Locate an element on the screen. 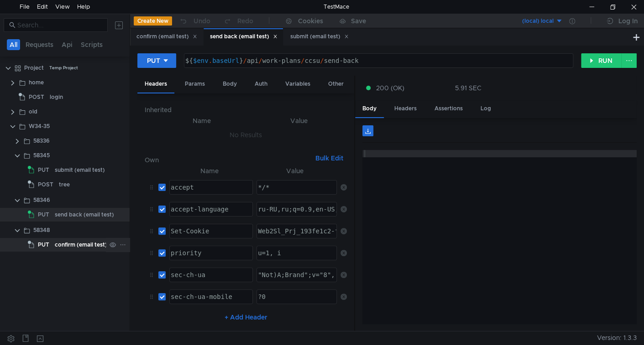 This screenshot has width=644, height=345. div: 58336 is located at coordinates (42, 141).